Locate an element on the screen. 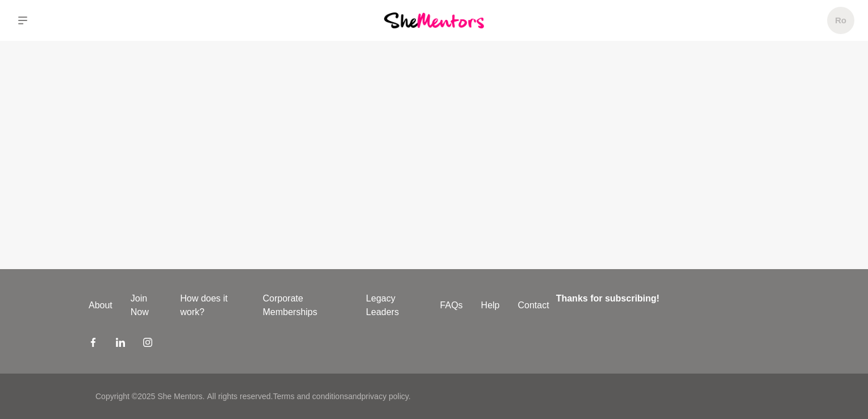 The height and width of the screenshot is (419, 868). p: Copyright © 2025 She Mentors . is located at coordinates (150, 396).